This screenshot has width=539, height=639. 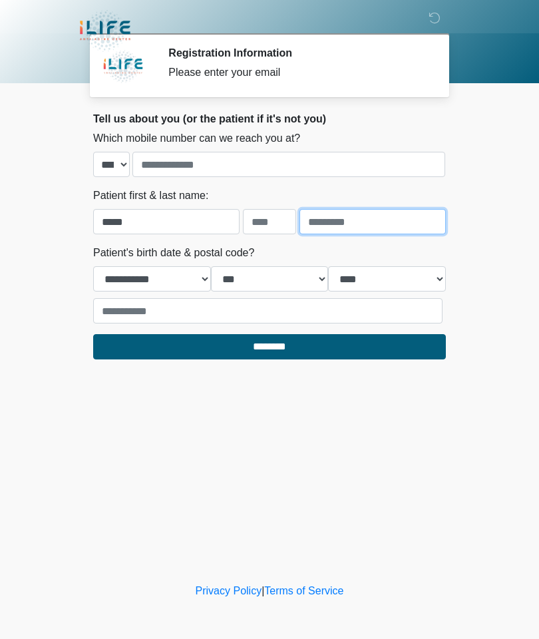 I want to click on a: Privacy Policy, so click(x=229, y=590).